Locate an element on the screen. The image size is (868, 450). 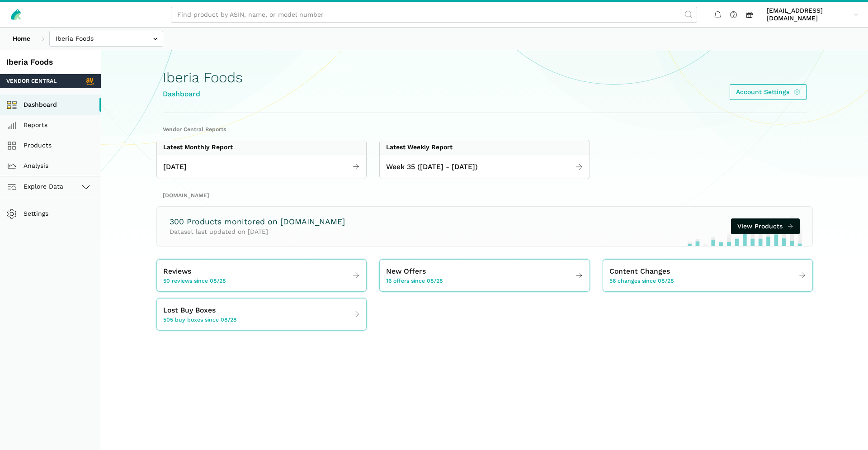
a: Content Changes 56 changes since 08/28 is located at coordinates (707, 276).